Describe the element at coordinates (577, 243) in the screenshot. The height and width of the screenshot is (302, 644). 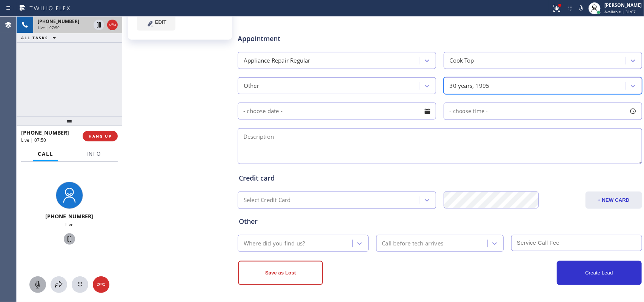
I see `input: Service Call Fee` at that location.